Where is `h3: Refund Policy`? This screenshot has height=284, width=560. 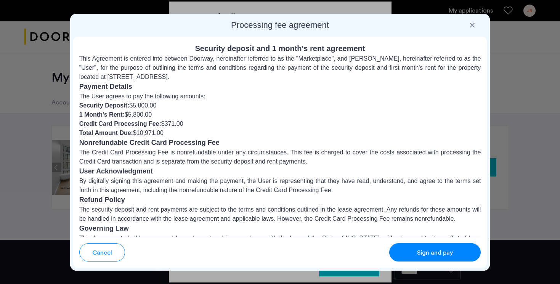 h3: Refund Policy is located at coordinates (280, 200).